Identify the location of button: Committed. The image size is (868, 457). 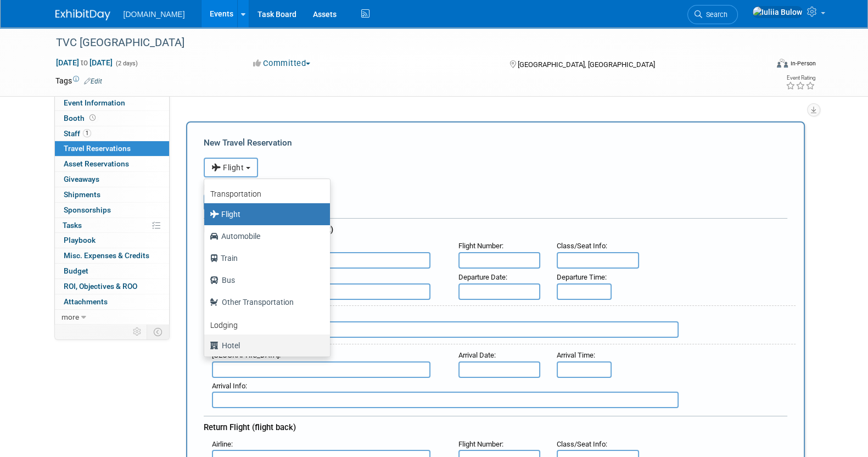
(282, 63).